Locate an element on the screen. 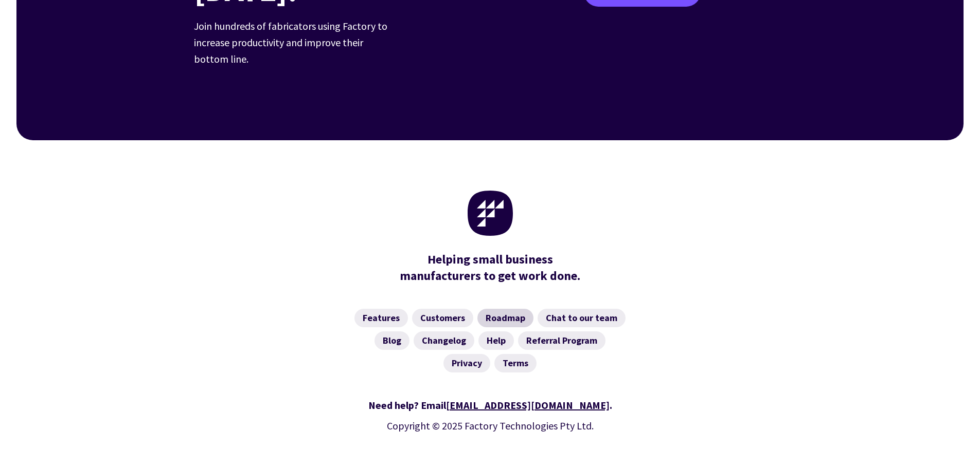  a: Blog is located at coordinates (392, 341).